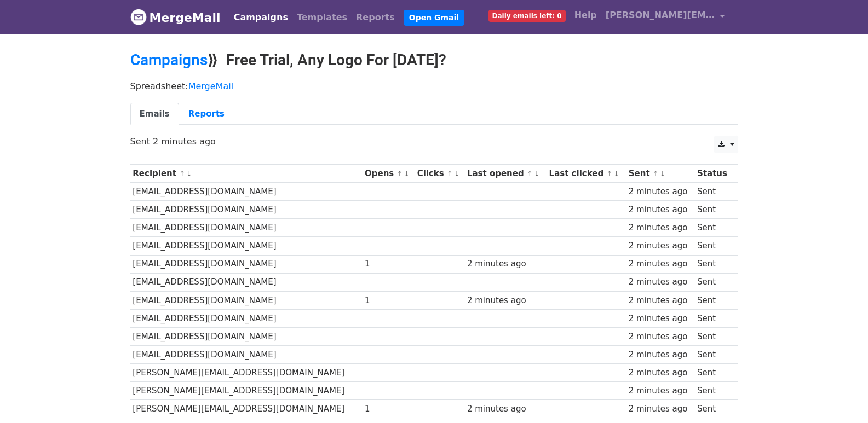  What do you see at coordinates (434, 17) in the screenshot?
I see `a: Open Gmail` at bounding box center [434, 17].